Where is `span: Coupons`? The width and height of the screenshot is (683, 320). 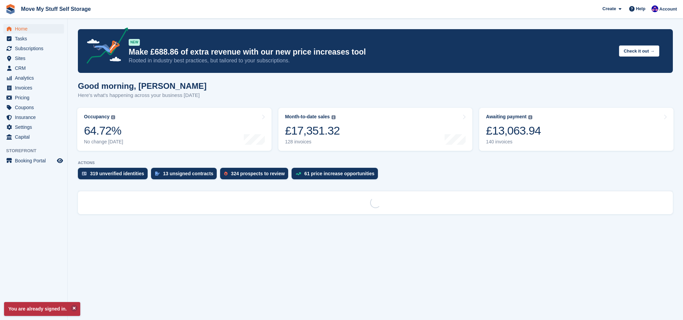
span: Coupons is located at coordinates (35, 107).